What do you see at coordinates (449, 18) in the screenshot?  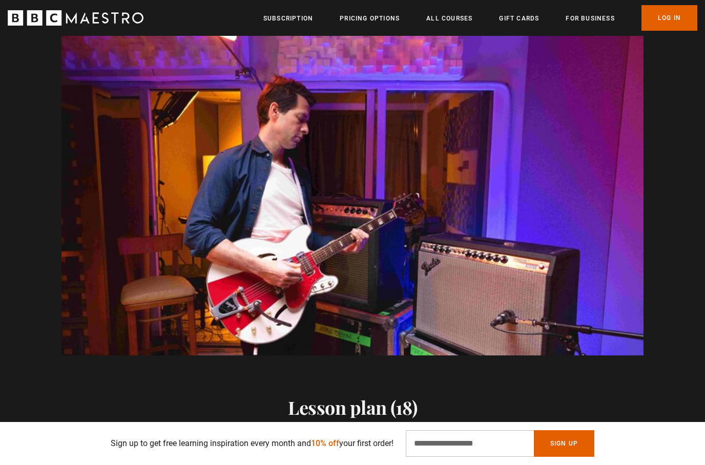 I see `a: All Courses` at bounding box center [449, 18].